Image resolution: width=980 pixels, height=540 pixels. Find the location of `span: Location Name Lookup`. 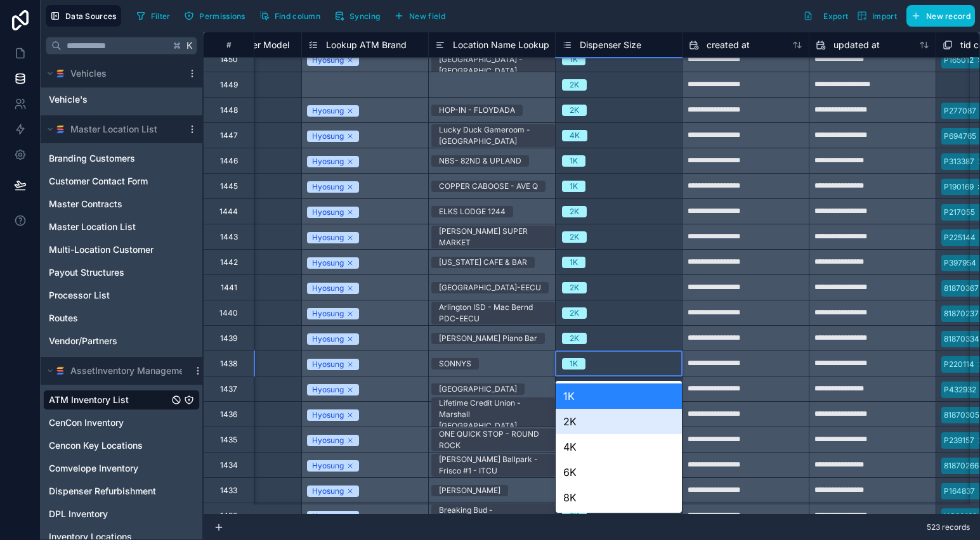

span: Location Name Lookup is located at coordinates (501, 45).